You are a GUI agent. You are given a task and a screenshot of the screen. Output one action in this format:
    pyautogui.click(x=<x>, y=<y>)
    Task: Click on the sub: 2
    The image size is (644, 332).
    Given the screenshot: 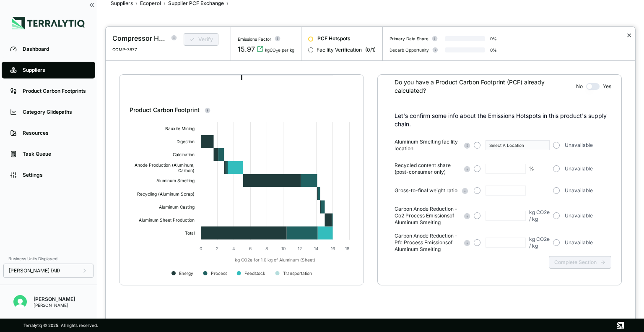 What is the action you would take?
    pyautogui.click(x=277, y=51)
    